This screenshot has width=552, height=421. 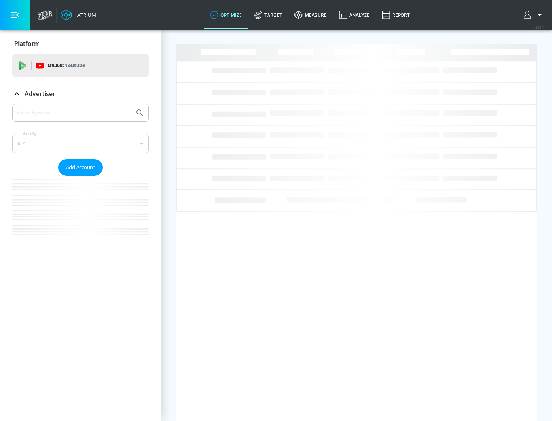 What do you see at coordinates (73, 113) in the screenshot?
I see `input: Search by name` at bounding box center [73, 113].